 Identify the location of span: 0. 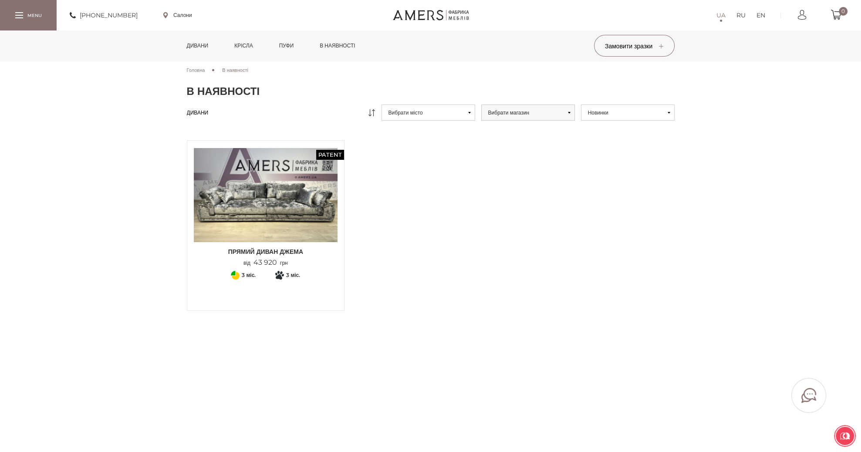
(843, 11).